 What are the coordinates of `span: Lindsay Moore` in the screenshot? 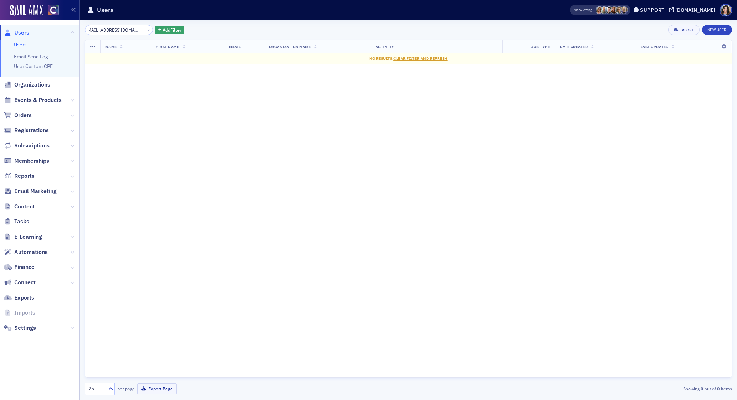 It's located at (619, 10).